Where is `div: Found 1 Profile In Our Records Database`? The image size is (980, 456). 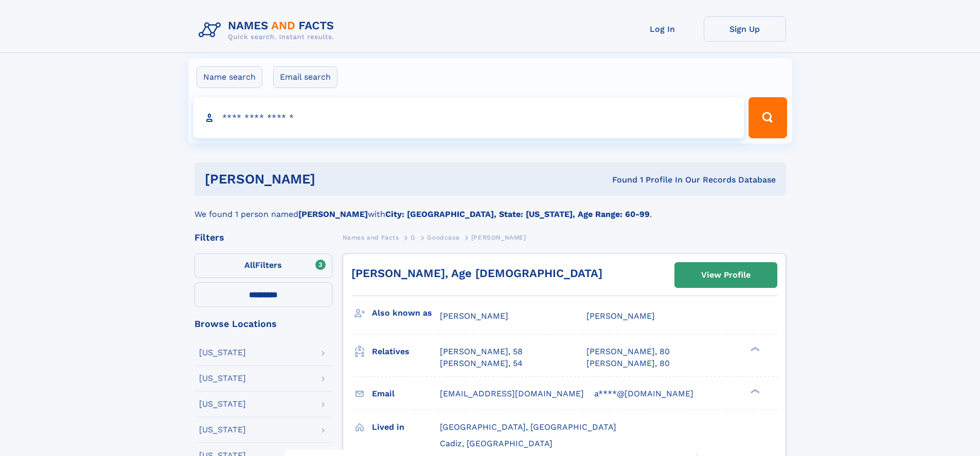
div: Found 1 Profile In Our Records Database is located at coordinates (619, 180).